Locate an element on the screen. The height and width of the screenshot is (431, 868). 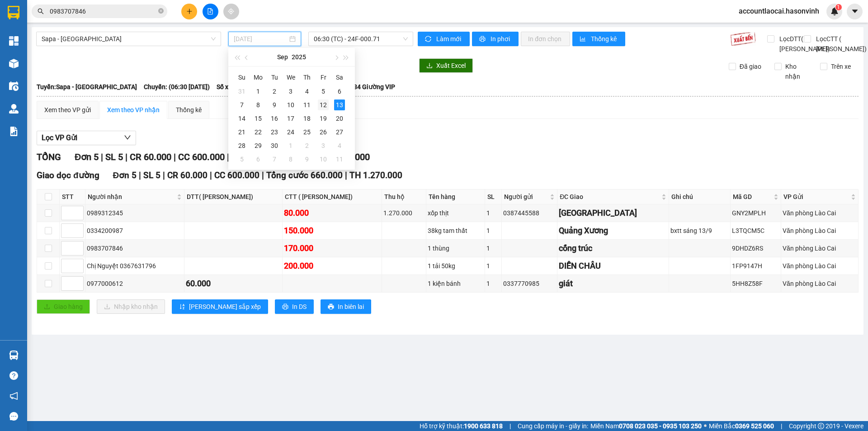
div: giát is located at coordinates (613, 284).